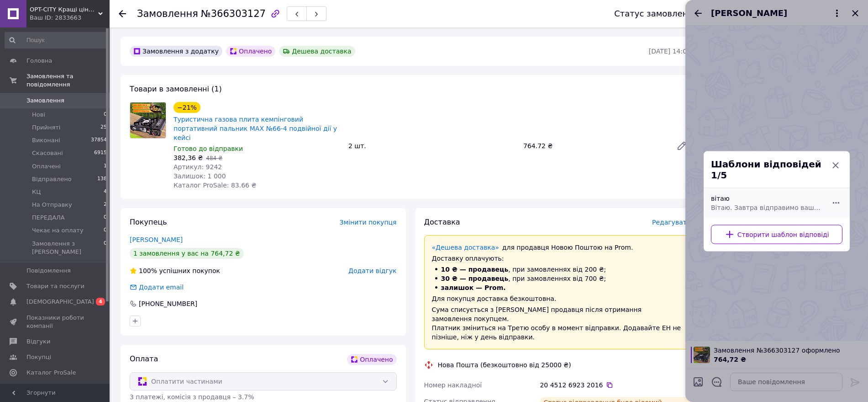 This screenshot has height=402, width=868. What do you see at coordinates (48, 270) in the screenshot?
I see `span: Повідомлення` at bounding box center [48, 270].